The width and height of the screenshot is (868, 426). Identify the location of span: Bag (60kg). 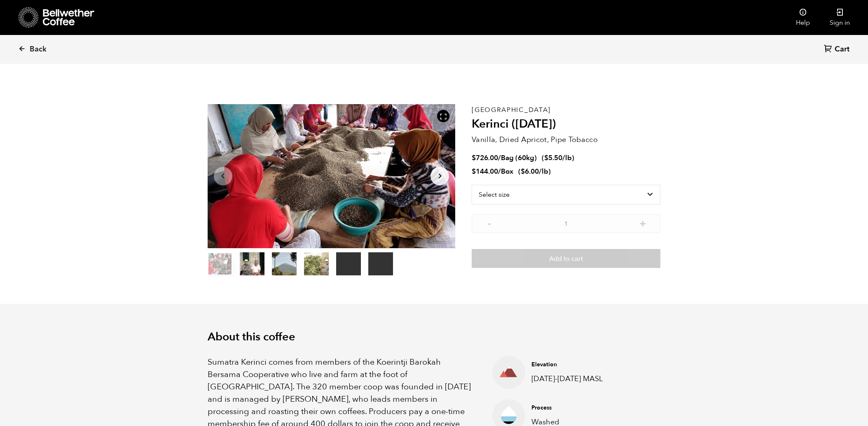
(518, 157).